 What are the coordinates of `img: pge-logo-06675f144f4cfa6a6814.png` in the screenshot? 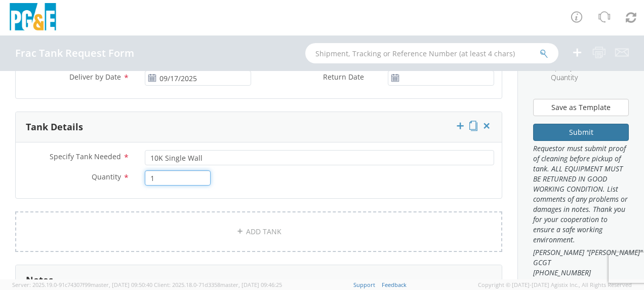 It's located at (33, 18).